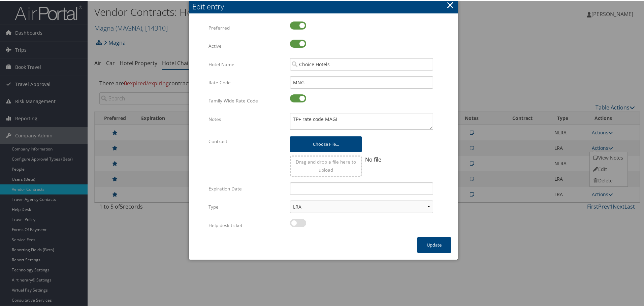 The height and width of the screenshot is (306, 644). Describe the element at coordinates (247, 82) in the screenshot. I see `label: Rate Code` at that location.